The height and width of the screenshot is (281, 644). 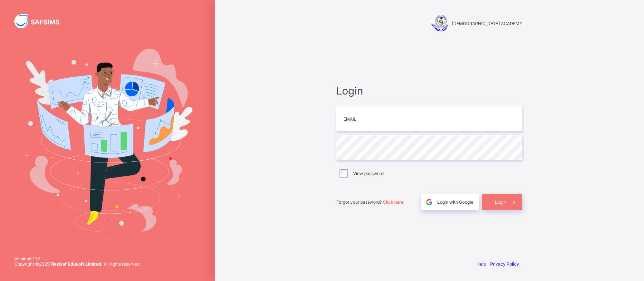 What do you see at coordinates (78, 264) in the screenshot?
I see `span: Copyright © 2025 All rights reserved.` at bounding box center [78, 264].